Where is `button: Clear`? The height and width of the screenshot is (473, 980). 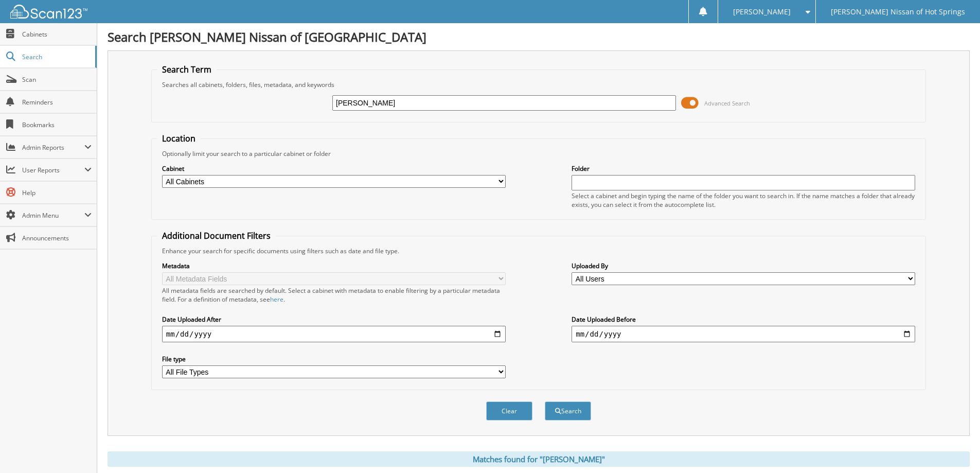
button: Clear is located at coordinates (509, 411).